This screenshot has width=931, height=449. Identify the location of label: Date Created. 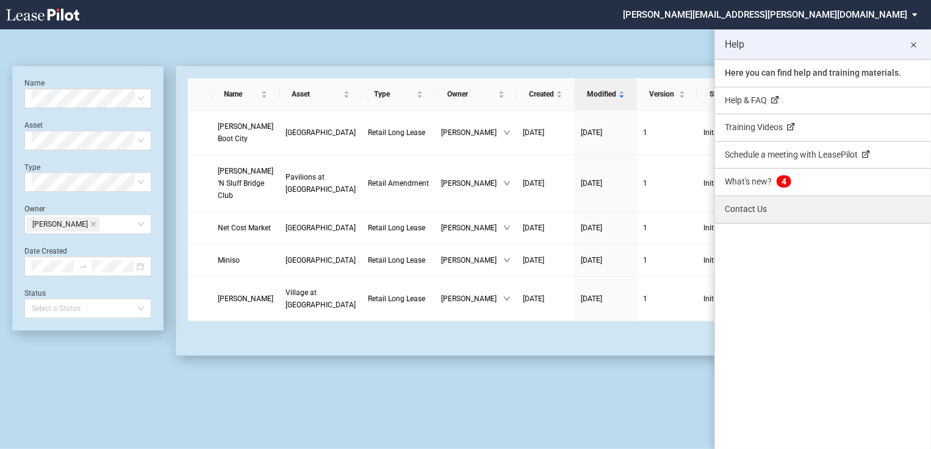
(46, 251).